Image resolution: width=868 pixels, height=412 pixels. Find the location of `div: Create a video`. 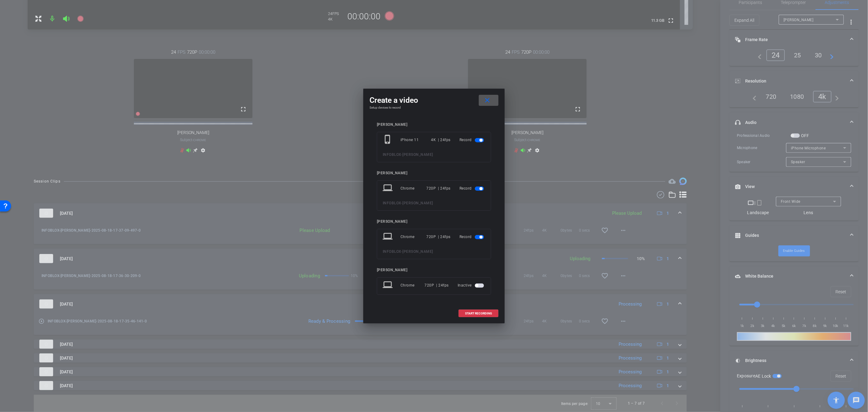

div: Create a video is located at coordinates (434, 101).